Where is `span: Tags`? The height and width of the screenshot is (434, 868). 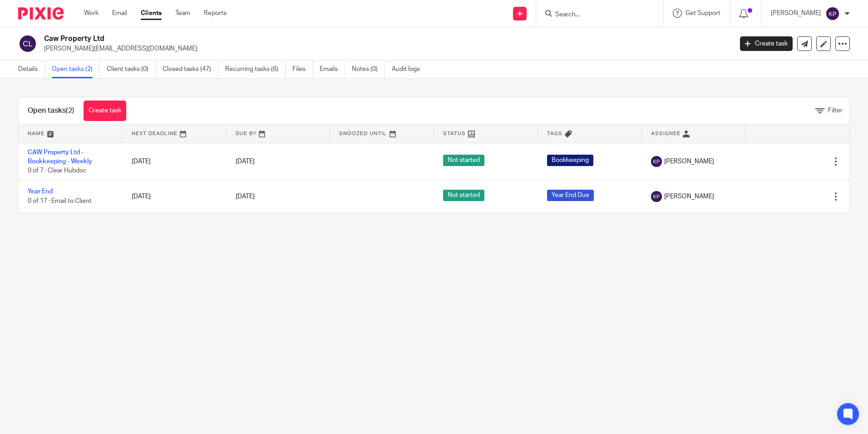 span: Tags is located at coordinates (555, 134).